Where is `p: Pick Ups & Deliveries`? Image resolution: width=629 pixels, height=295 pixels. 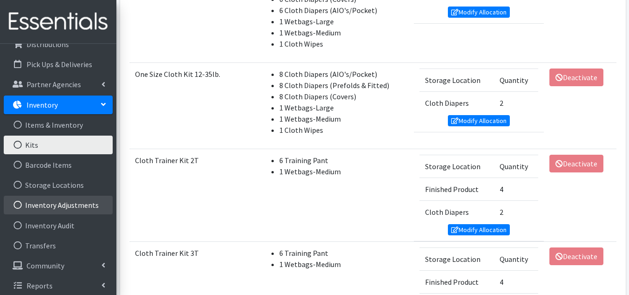 p: Pick Ups & Deliveries is located at coordinates (59, 64).